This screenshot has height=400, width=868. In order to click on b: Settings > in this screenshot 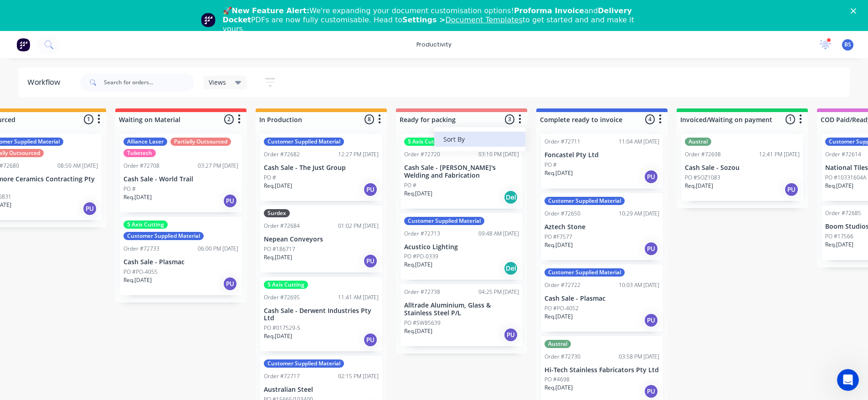, I will do `click(462, 20)`.